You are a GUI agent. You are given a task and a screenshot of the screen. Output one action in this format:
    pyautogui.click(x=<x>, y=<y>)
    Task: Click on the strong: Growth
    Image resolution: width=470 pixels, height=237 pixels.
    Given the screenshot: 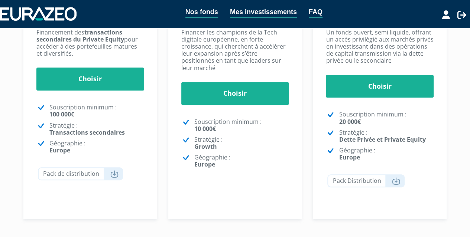 What is the action you would take?
    pyautogui.click(x=205, y=147)
    